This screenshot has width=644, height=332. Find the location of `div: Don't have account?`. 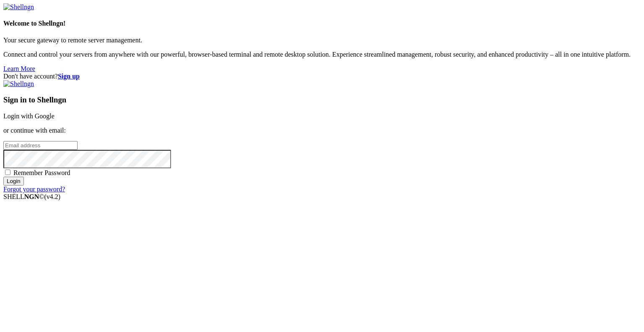

div: Don't have account? is located at coordinates (322, 77).